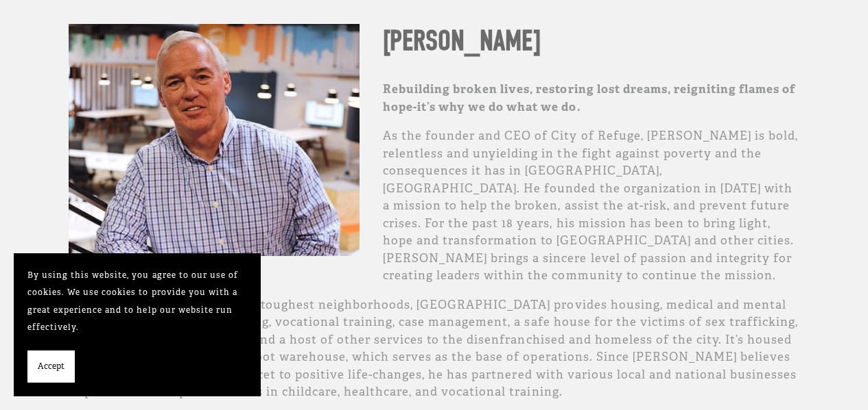 This screenshot has width=868, height=410. Describe the element at coordinates (137, 326) in the screenshot. I see `section: Cookie banner` at that location.